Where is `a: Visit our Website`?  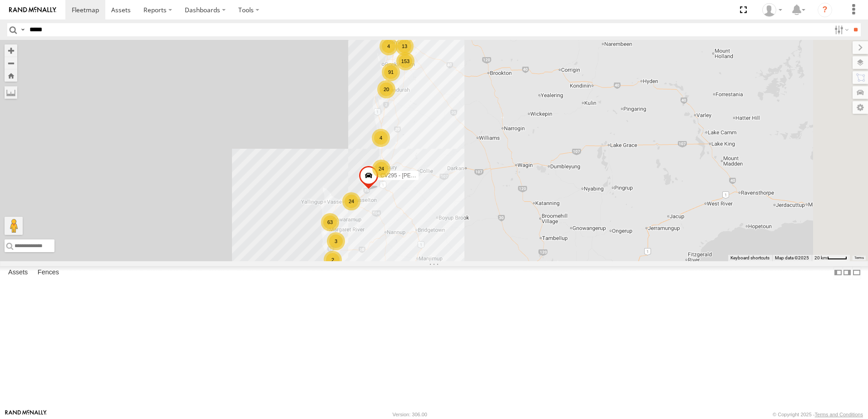 a: Visit our Website is located at coordinates (26, 415).